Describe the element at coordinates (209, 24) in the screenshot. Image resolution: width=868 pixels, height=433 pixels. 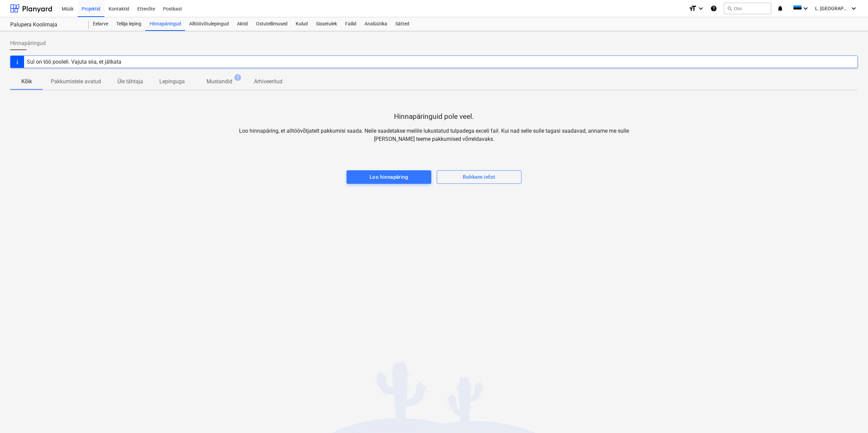
I see `a: Alltöövõtulepingud` at that location.